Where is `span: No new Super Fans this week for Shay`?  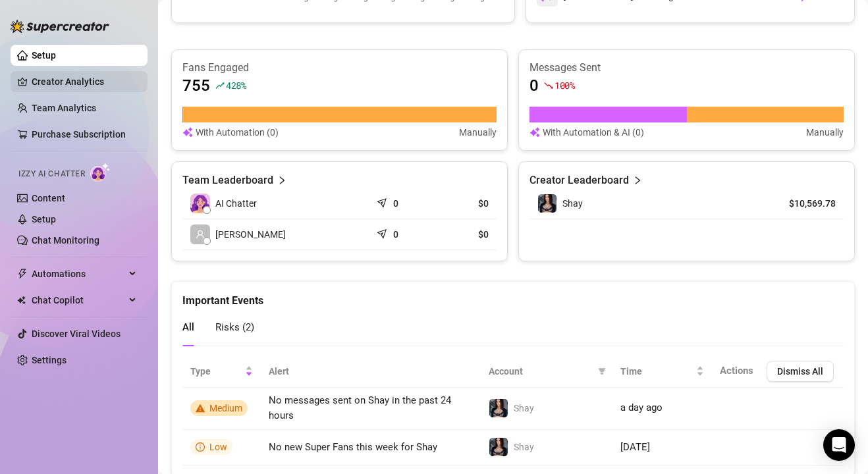
span: No new Super Fans this week for Shay is located at coordinates (353, 447).